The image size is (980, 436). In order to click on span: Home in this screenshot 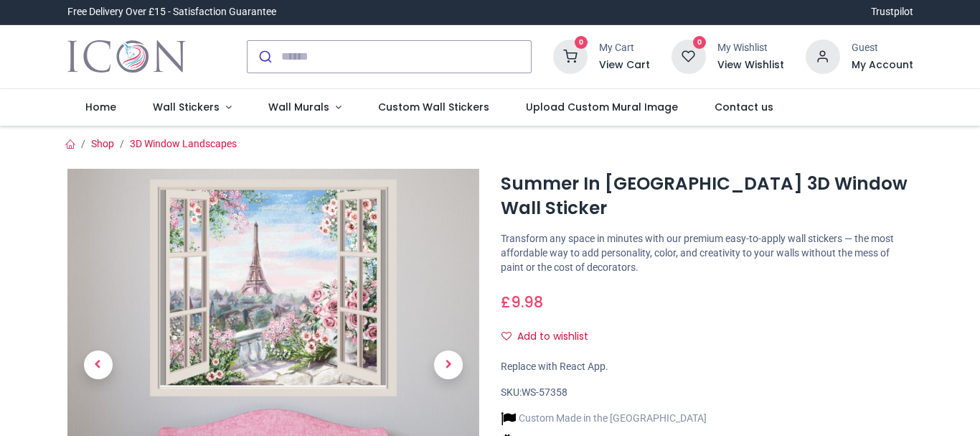, I will do `click(101, 107)`.